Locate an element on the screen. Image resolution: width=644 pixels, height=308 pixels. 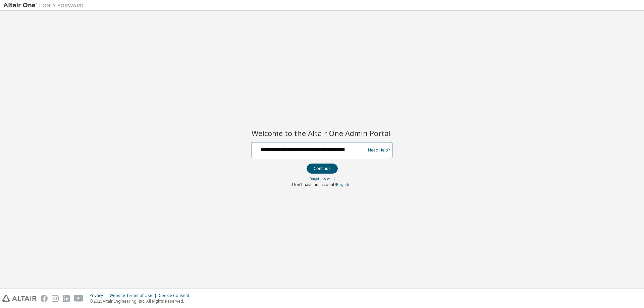
span: Don't have an account? is located at coordinates (314, 185).